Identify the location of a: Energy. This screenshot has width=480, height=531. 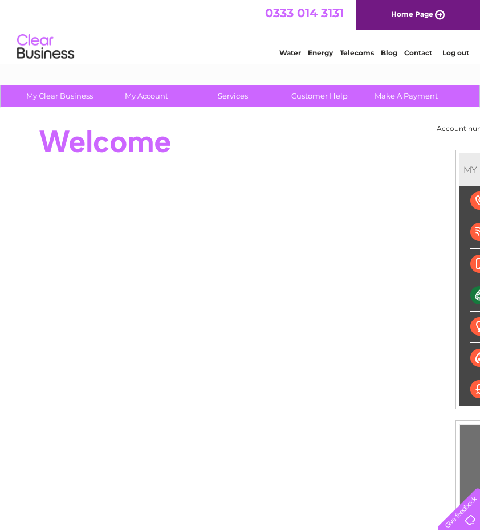
(320, 52).